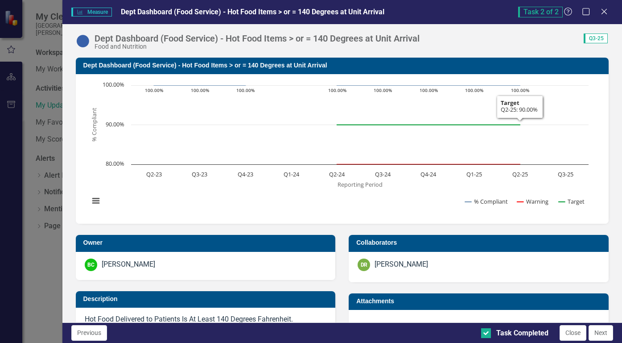  Describe the element at coordinates (339, 148) in the screenshot. I see `svg: Interactive chart` at that location.